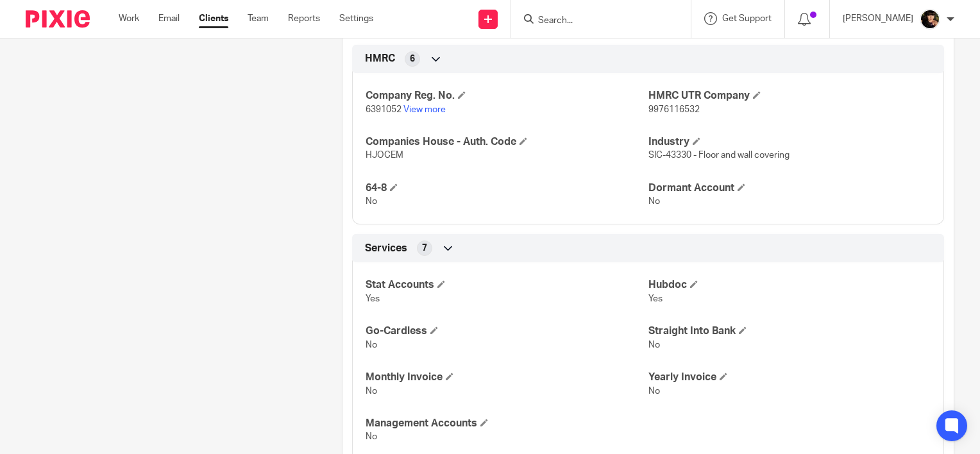 The width and height of the screenshot is (980, 454). What do you see at coordinates (719, 155) in the screenshot?
I see `span: SIC-43330 - Floor and wall covering` at bounding box center [719, 155].